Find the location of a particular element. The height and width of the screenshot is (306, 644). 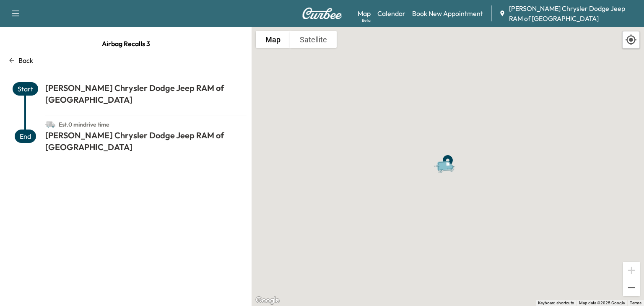

span: Airbag Recalls 3 is located at coordinates (126, 44).